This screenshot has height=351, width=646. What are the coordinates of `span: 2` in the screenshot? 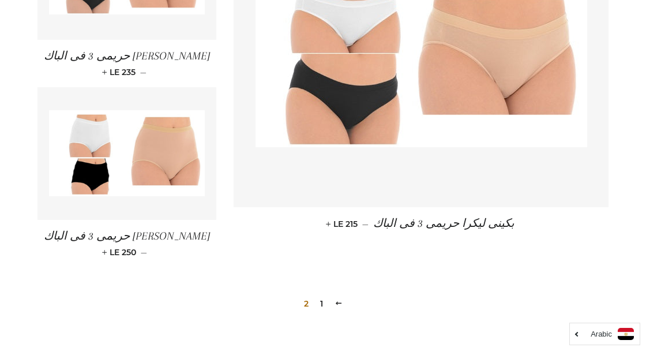 It's located at (306, 303).